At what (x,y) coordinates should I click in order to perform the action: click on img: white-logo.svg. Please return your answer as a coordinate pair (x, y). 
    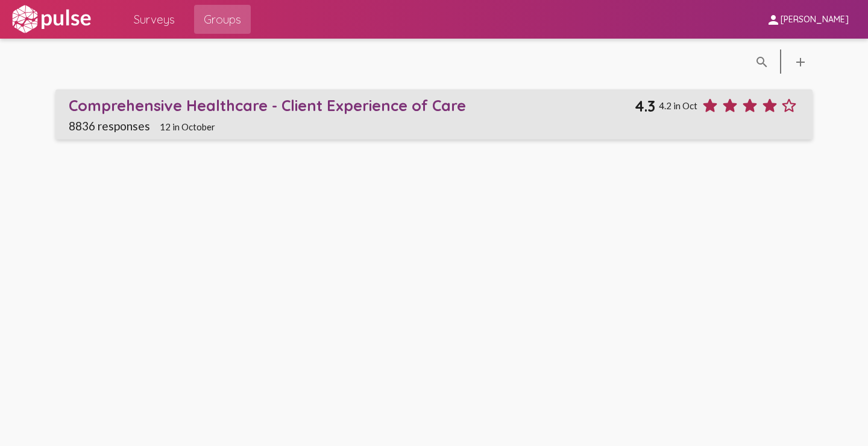
    Looking at the image, I should click on (51, 19).